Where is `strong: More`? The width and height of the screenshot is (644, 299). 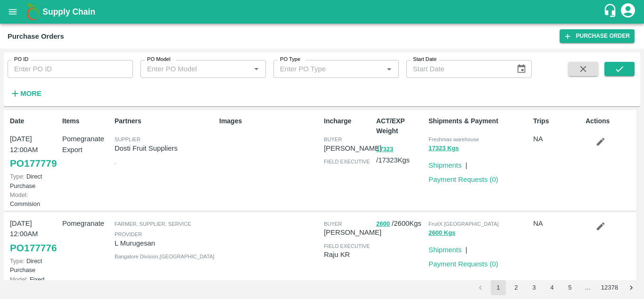
strong: More is located at coordinates (31, 94).